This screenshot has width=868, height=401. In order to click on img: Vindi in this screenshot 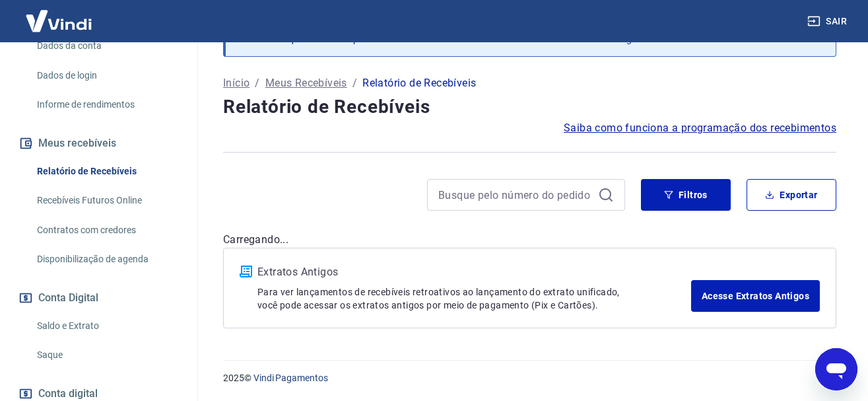, I will do `click(59, 21)`.